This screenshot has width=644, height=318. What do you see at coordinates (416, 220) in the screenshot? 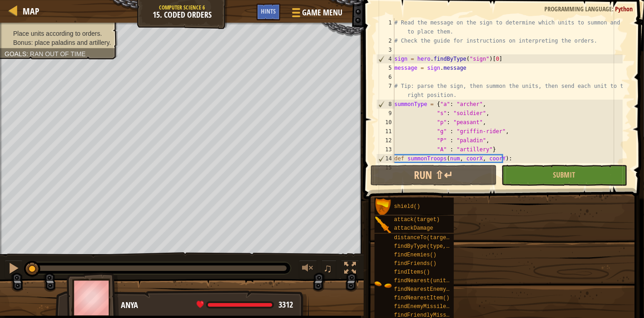
I see `span: attack(target)` at bounding box center [416, 220].